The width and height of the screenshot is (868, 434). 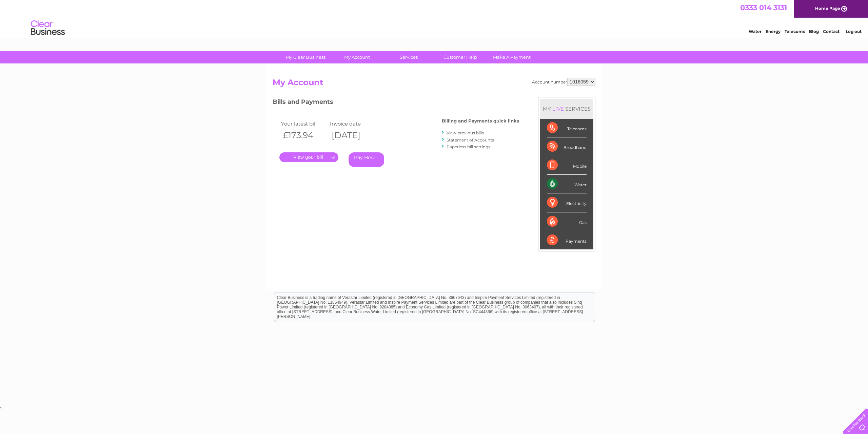 I want to click on div: Gas, so click(x=567, y=222).